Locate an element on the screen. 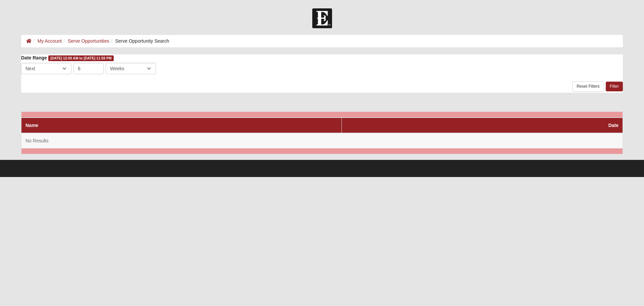  a: My Account is located at coordinates (50, 41).